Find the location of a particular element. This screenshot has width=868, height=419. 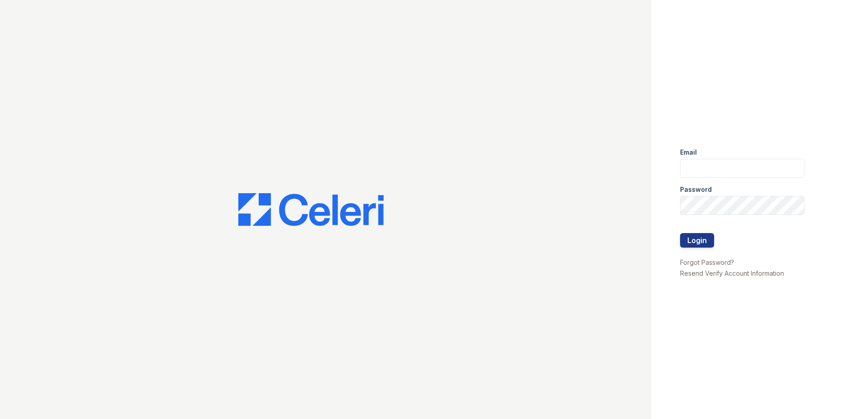

a: Forgot Password? is located at coordinates (707, 262).